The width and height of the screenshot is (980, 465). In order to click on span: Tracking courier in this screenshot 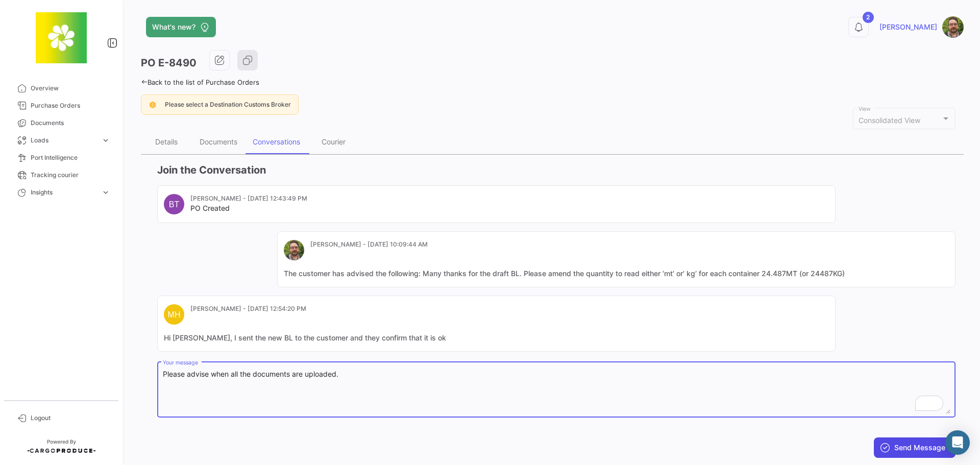, I will do `click(71, 175)`.